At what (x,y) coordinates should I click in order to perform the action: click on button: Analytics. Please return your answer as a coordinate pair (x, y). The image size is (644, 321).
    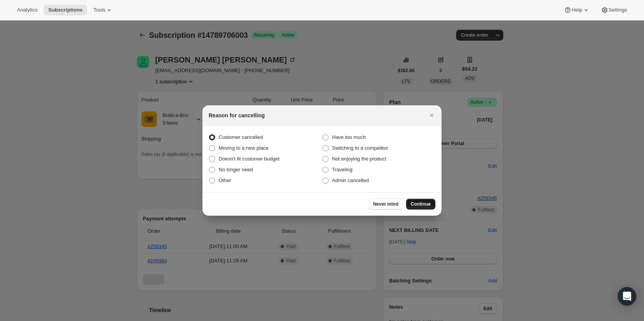
    Looking at the image, I should click on (27, 10).